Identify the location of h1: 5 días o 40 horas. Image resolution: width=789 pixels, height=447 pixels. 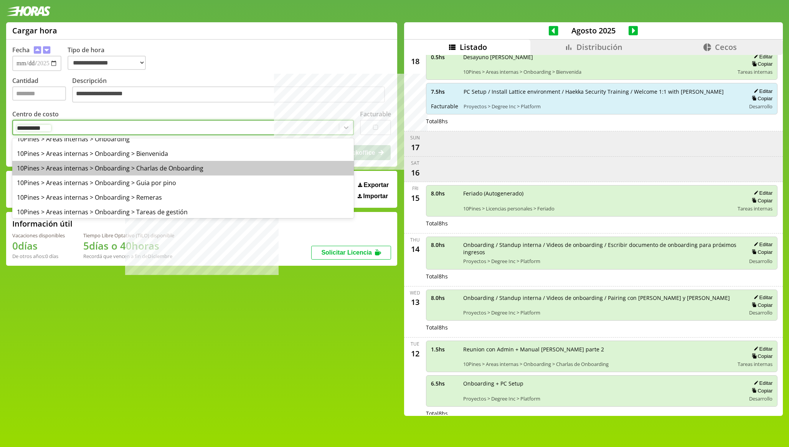
(129, 246).